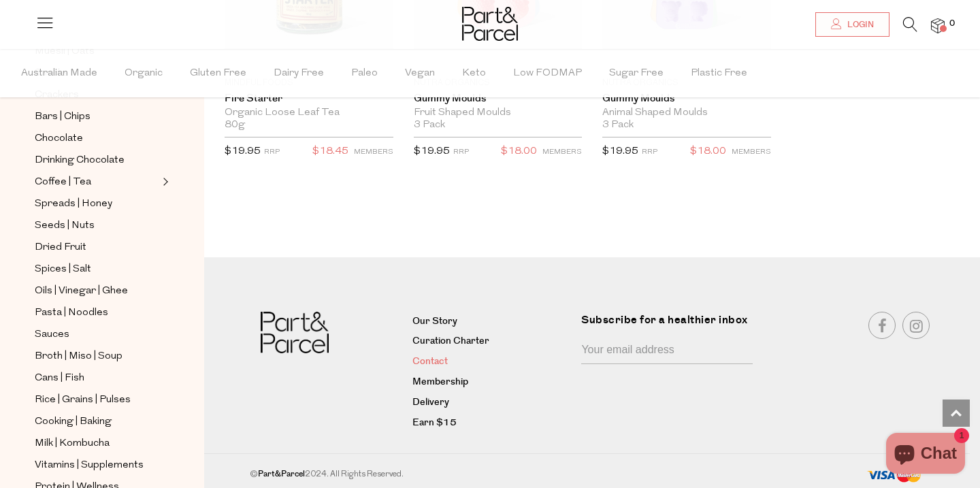  What do you see at coordinates (82, 400) in the screenshot?
I see `span: Rice | Grains | Pulses` at bounding box center [82, 400].